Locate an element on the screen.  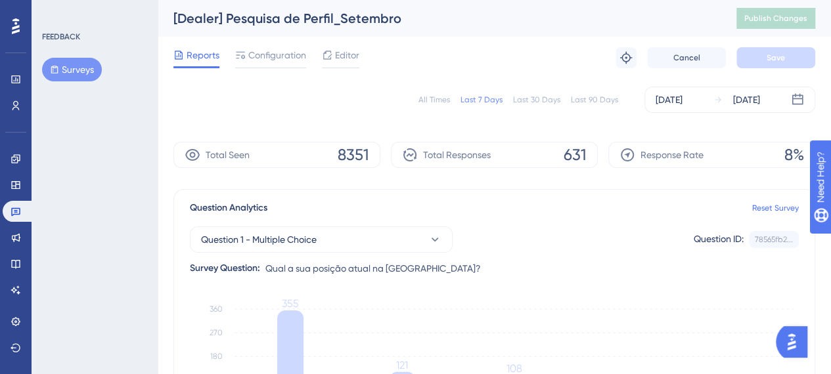
a: Reset Survey is located at coordinates (775, 208).